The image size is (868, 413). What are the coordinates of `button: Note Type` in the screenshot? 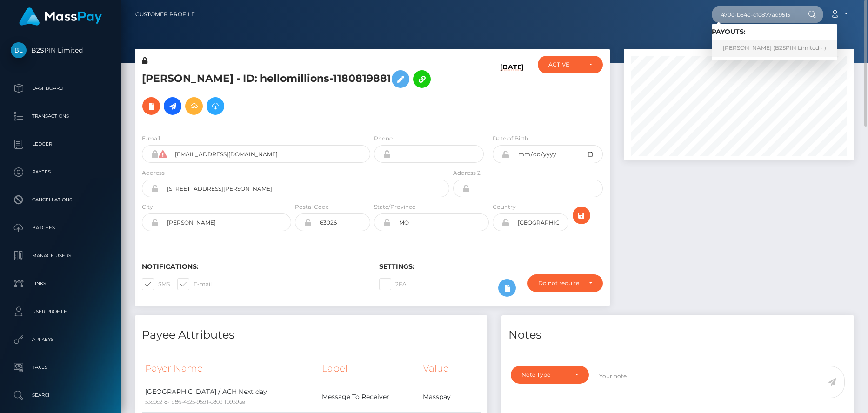 It's located at (550, 375).